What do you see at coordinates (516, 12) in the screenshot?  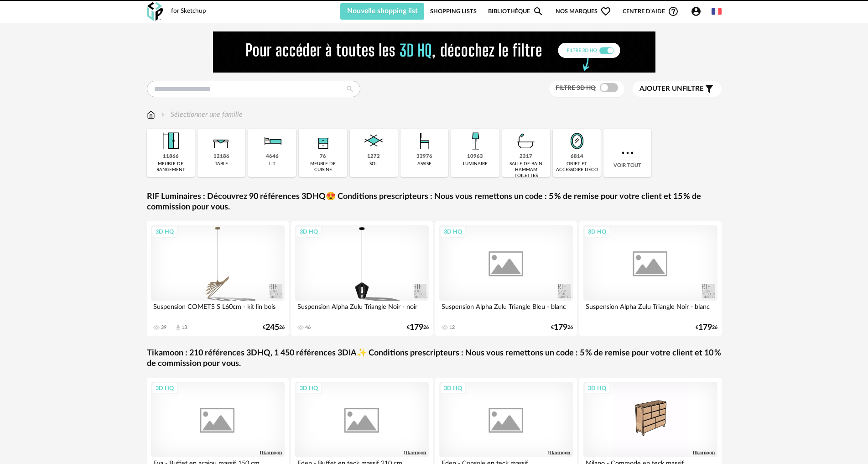 I see `a: BibliothèqueMagnify icon` at bounding box center [516, 12].